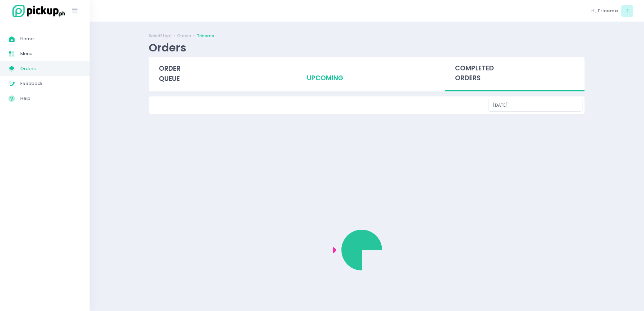 The image size is (644, 311). Describe the element at coordinates (37, 11) in the screenshot. I see `img: logo` at that location.